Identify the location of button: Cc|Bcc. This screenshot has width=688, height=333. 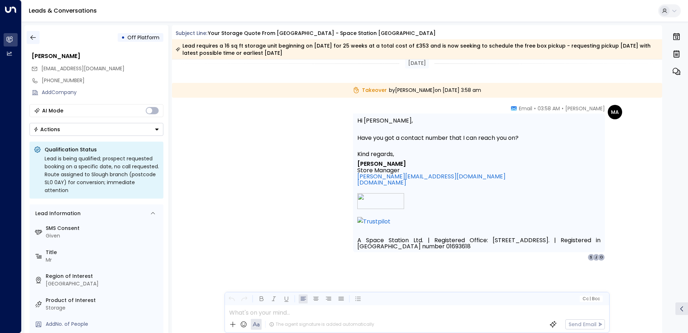
(591, 298).